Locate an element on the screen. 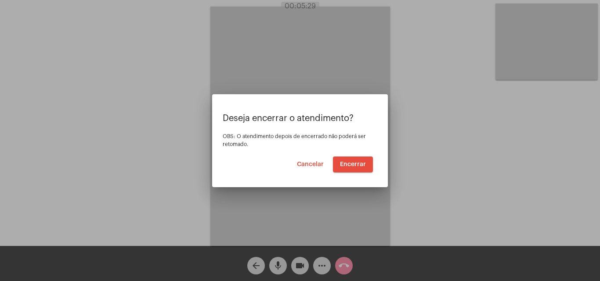 The width and height of the screenshot is (600, 281). span: Cancelar is located at coordinates (310, 165).